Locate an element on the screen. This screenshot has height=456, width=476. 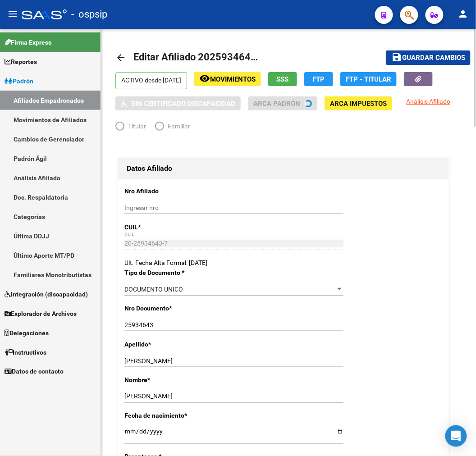
span: Guardar cambios is located at coordinates (434, 58).